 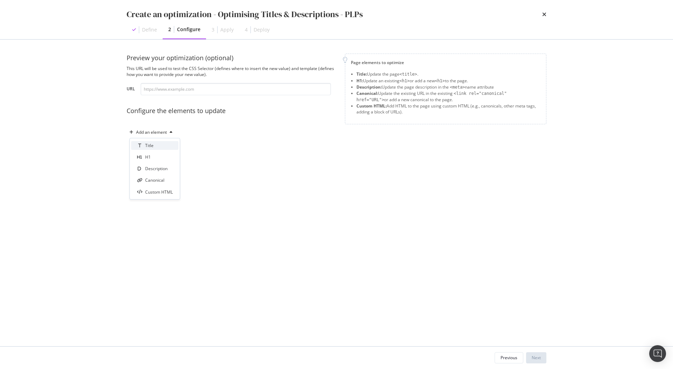 What do you see at coordinates (369, 87) in the screenshot?
I see `strong: Description:` at bounding box center [369, 87].